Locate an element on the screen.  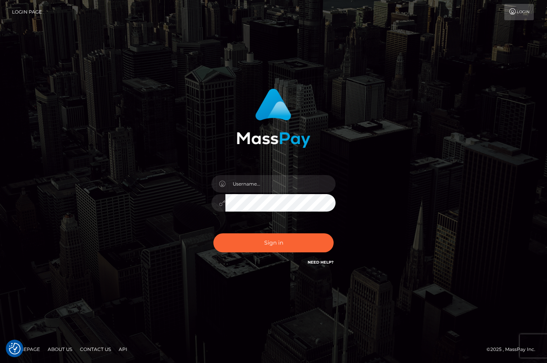
a: About Us is located at coordinates (60, 349).